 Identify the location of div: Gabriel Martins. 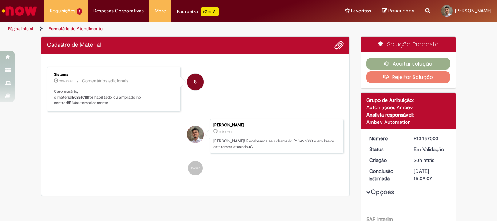
(195, 134).